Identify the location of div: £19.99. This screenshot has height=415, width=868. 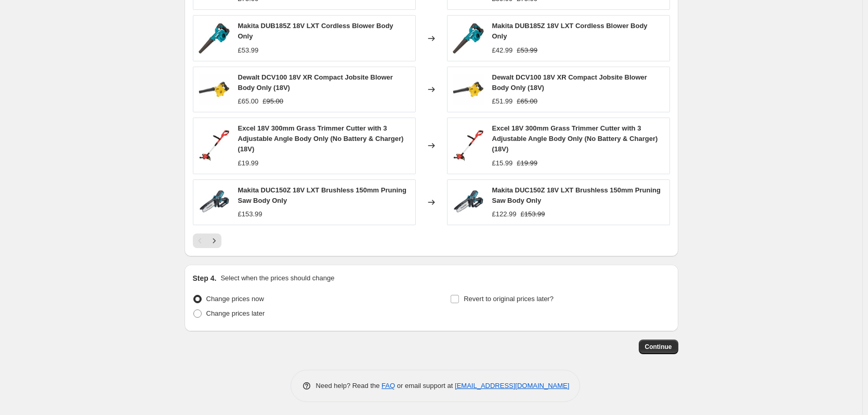
(249, 164).